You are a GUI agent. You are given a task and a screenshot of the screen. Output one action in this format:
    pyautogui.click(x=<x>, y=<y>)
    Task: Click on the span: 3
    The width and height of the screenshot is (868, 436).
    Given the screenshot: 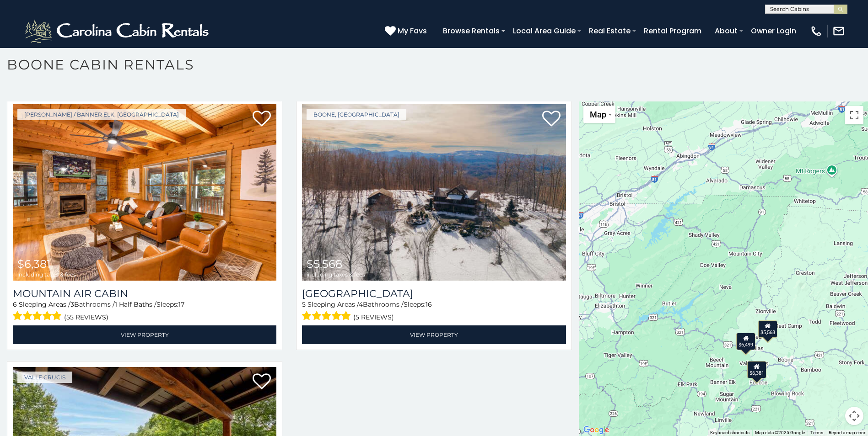 What is the action you would take?
    pyautogui.click(x=72, y=305)
    